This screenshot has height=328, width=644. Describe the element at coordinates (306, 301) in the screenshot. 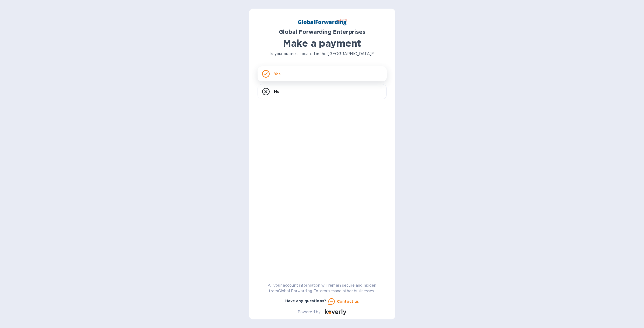

I see `b: Have any questions?` at that location.